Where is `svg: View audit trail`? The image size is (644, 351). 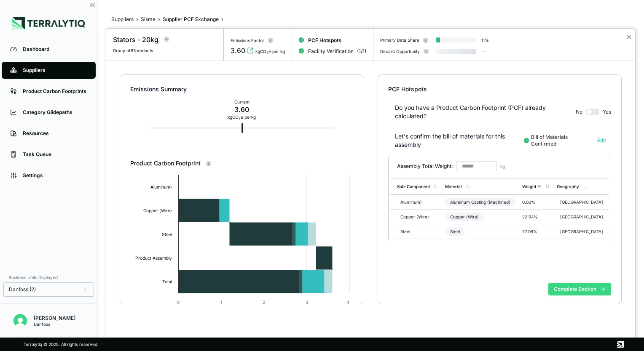
svg: View audit trail is located at coordinates (250, 50).